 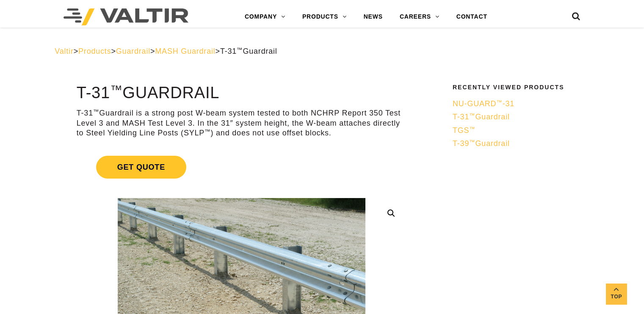 What do you see at coordinates (126, 17) in the screenshot?
I see `img: Valtir` at bounding box center [126, 17].